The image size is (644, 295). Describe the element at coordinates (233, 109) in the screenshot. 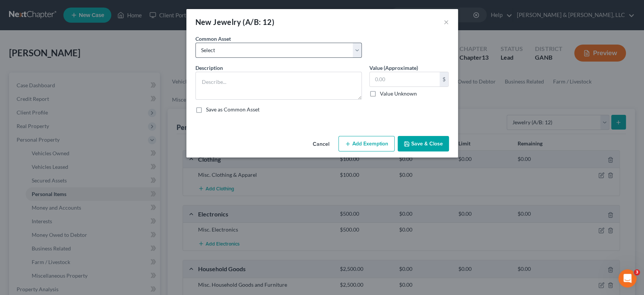

I see `label: Save as Common Asset` at that location.